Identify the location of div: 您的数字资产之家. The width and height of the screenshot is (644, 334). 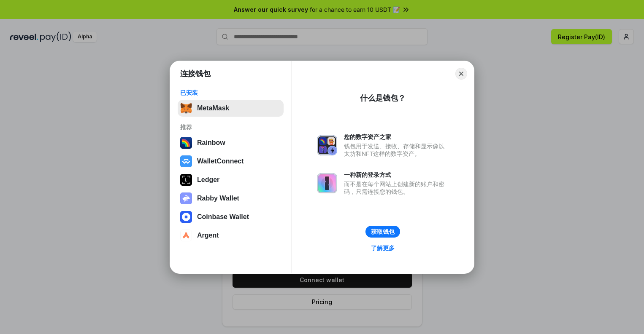
(396, 137).